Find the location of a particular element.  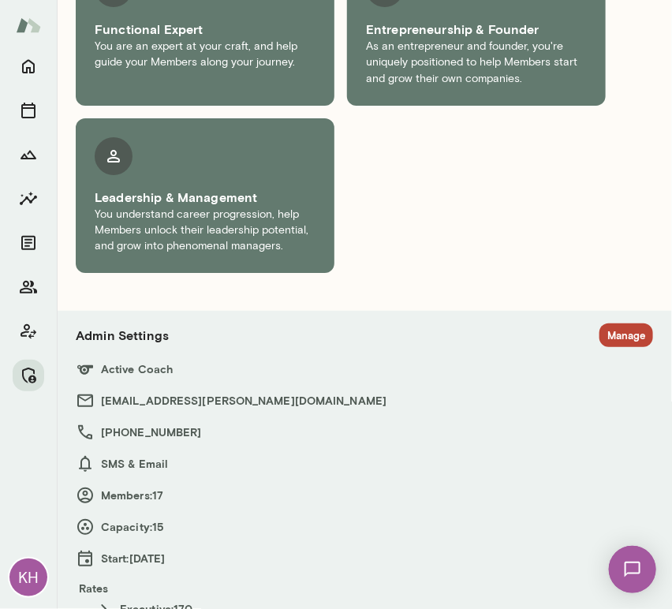

img: Mento is located at coordinates (28, 25).